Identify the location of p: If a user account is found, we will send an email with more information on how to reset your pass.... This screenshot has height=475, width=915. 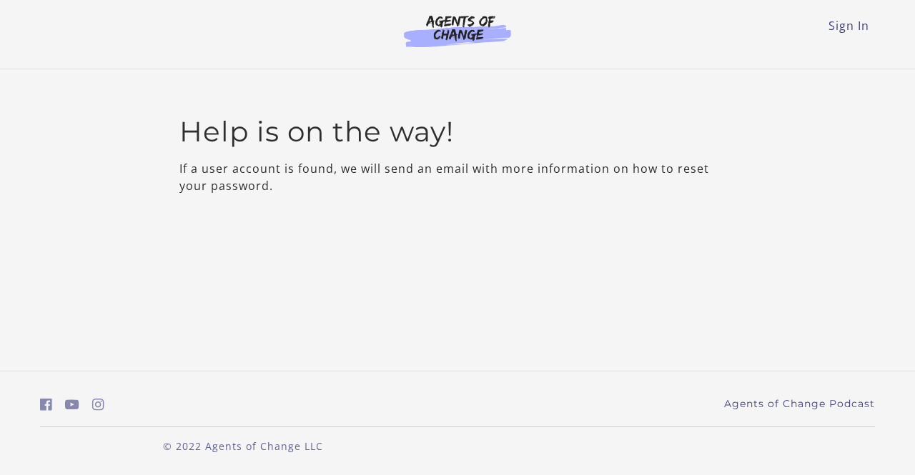
(457, 177).